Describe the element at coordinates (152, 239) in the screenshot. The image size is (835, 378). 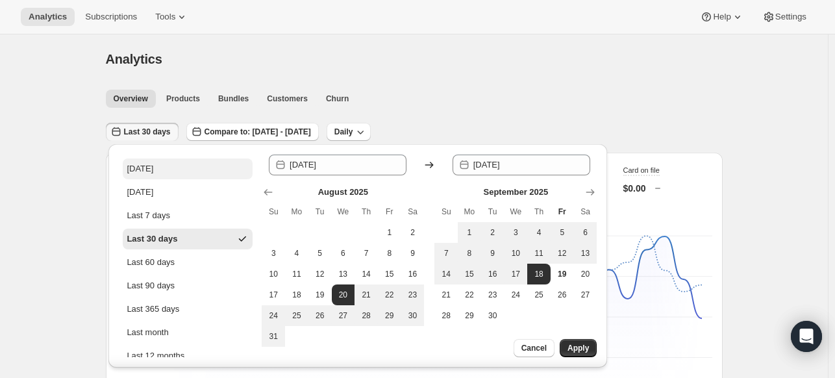
I see `div: Last 30 days` at that location.